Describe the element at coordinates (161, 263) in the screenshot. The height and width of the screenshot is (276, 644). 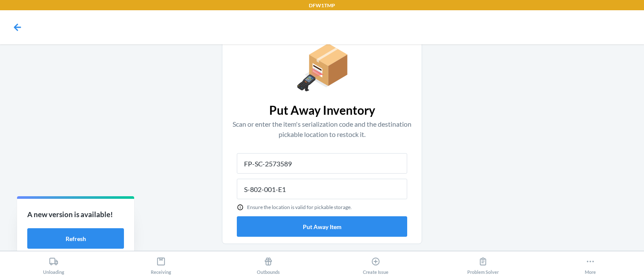
I see `button: Receiving` at that location.